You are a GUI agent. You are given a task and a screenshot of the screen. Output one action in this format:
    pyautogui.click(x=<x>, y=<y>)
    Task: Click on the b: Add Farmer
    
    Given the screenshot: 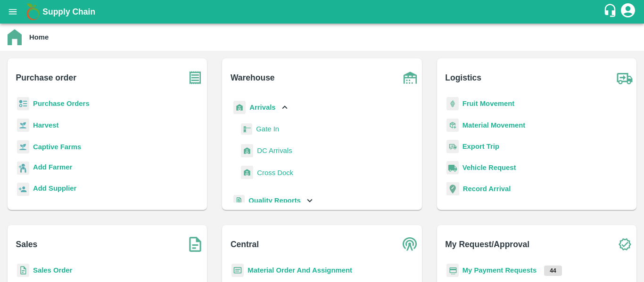 What is the action you would take?
    pyautogui.click(x=52, y=167)
    